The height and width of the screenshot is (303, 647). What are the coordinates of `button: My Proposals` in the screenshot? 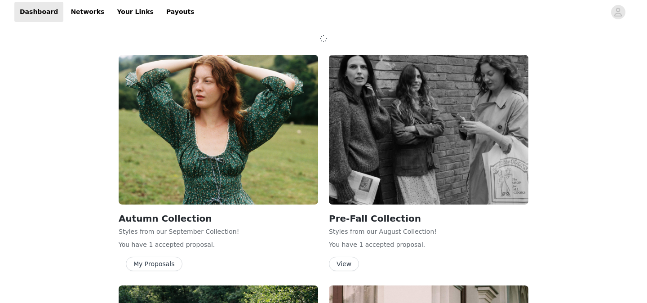 It's located at (154, 264).